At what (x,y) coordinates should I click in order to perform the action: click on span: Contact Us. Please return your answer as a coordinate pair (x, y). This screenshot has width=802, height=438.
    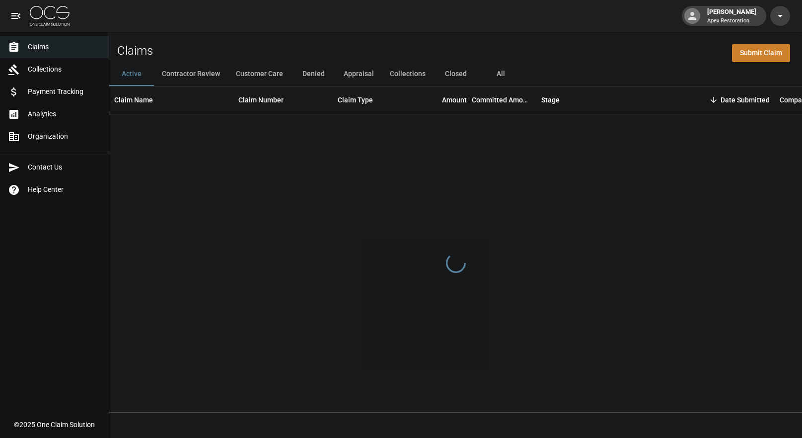
    Looking at the image, I should click on (64, 167).